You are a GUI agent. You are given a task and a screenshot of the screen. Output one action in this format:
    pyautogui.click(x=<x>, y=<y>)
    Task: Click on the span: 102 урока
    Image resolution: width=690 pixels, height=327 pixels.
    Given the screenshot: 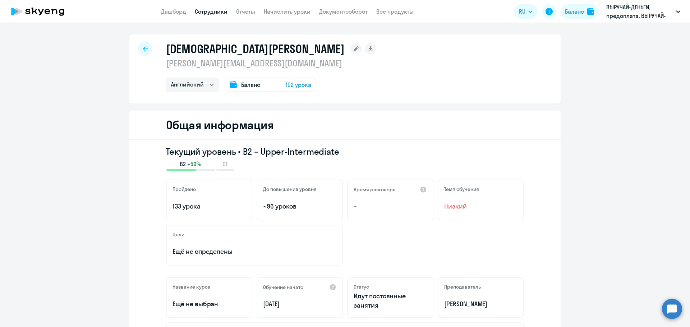 What is the action you would take?
    pyautogui.click(x=298, y=85)
    